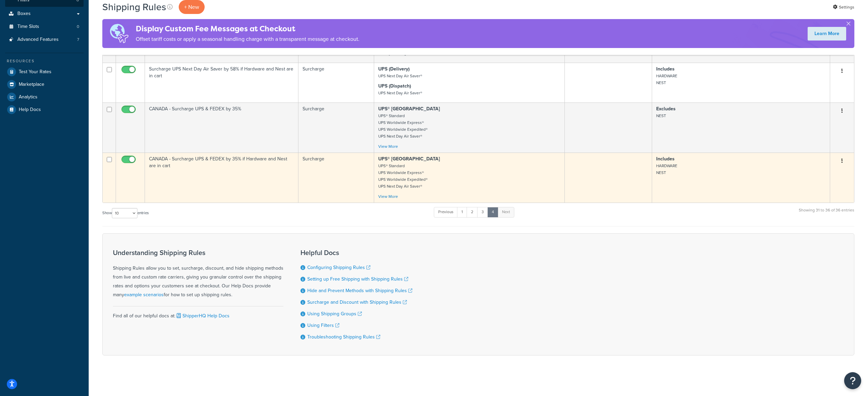  Describe the element at coordinates (472, 212) in the screenshot. I see `a: 2` at that location.